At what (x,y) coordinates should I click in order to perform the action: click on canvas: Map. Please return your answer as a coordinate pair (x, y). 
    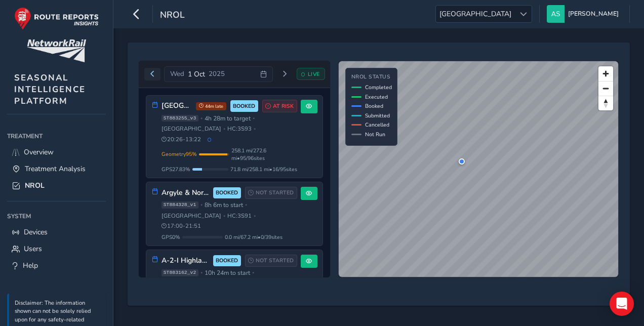
    Looking at the image, I should click on (478, 169).